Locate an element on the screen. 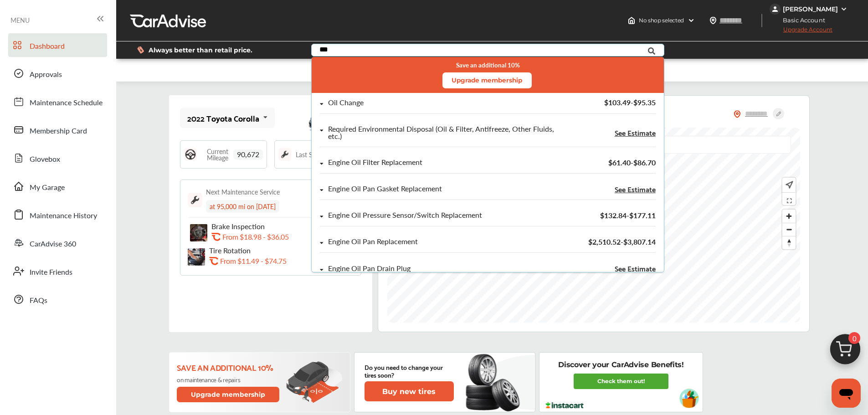 This screenshot has height=415, width=868. span: Dashboard is located at coordinates (47, 47).